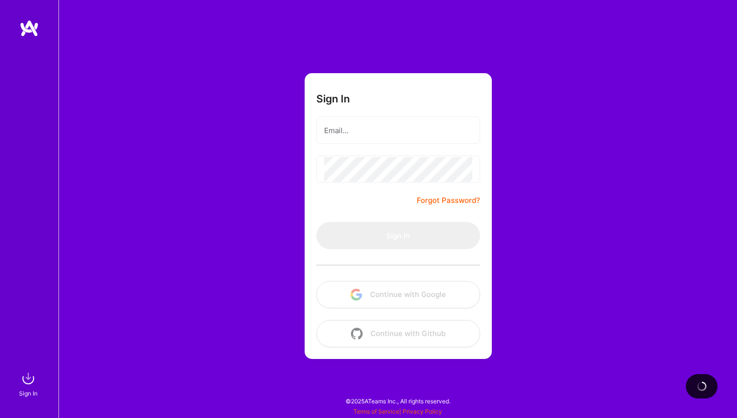  What do you see at coordinates (702, 386) in the screenshot?
I see `img: loading` at bounding box center [702, 386].